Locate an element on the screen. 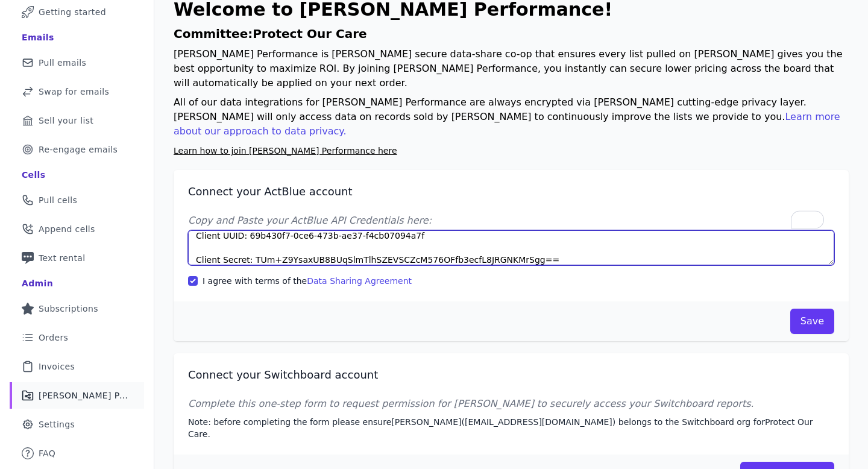  a: Orders is located at coordinates (76, 337).